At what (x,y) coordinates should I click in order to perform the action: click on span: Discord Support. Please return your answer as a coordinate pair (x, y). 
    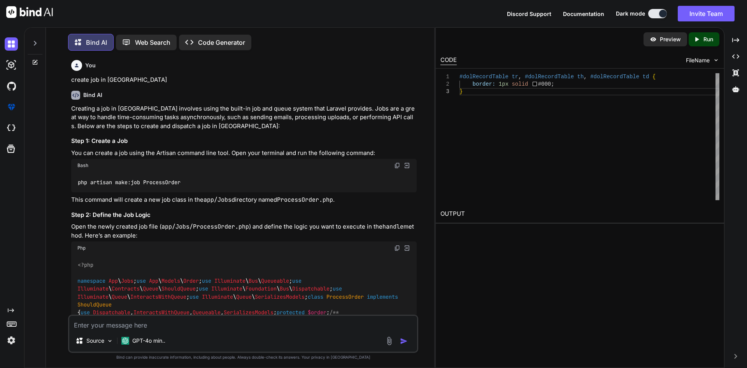
    Looking at the image, I should click on (529, 14).